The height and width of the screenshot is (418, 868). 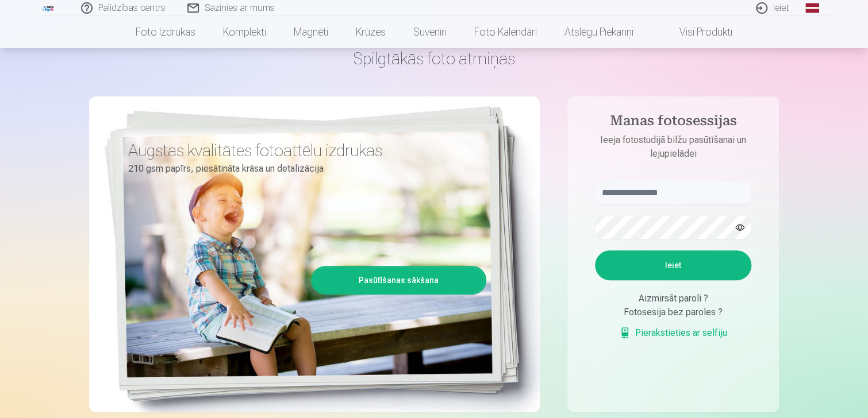 I want to click on h4: Manas fotosessijas, so click(x=673, y=123).